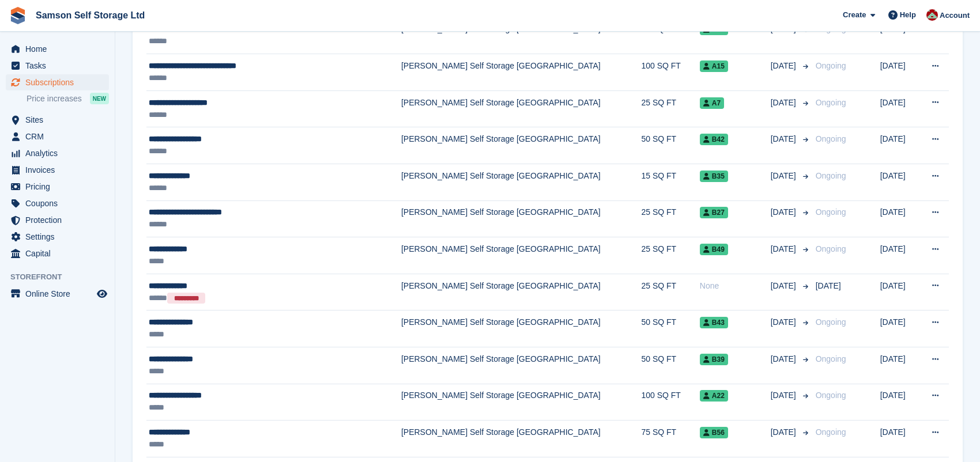 This screenshot has width=980, height=462. What do you see at coordinates (60, 137) in the screenshot?
I see `span: CRM` at bounding box center [60, 137].